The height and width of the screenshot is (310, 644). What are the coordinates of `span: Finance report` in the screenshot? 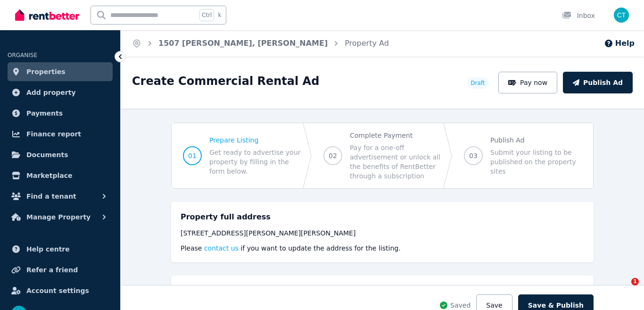 It's located at (54, 134).